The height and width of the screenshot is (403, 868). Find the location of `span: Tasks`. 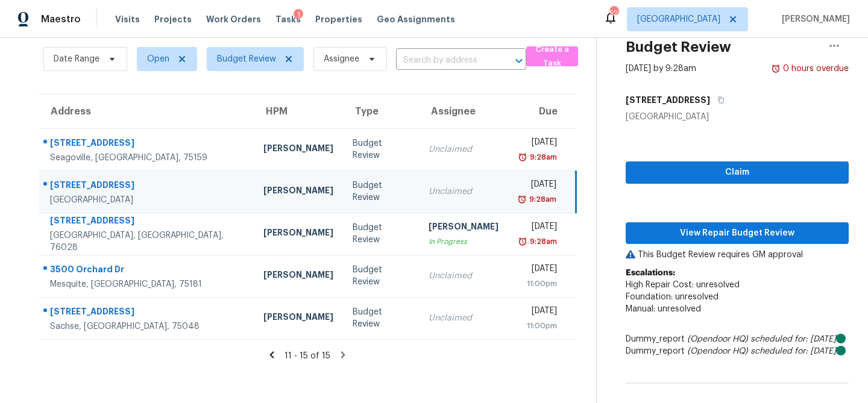

span: Tasks is located at coordinates (288, 19).